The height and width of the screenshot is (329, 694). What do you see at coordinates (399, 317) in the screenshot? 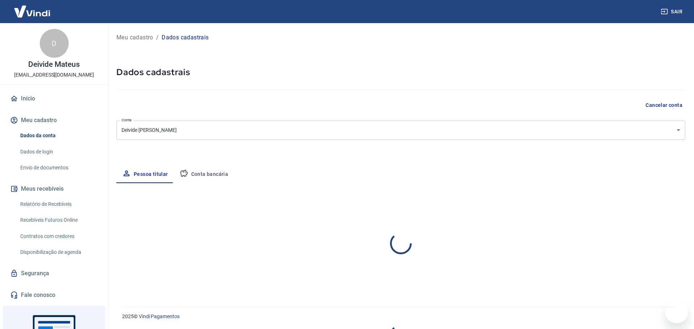
I see `p: 2025 ©` at bounding box center [399, 317].